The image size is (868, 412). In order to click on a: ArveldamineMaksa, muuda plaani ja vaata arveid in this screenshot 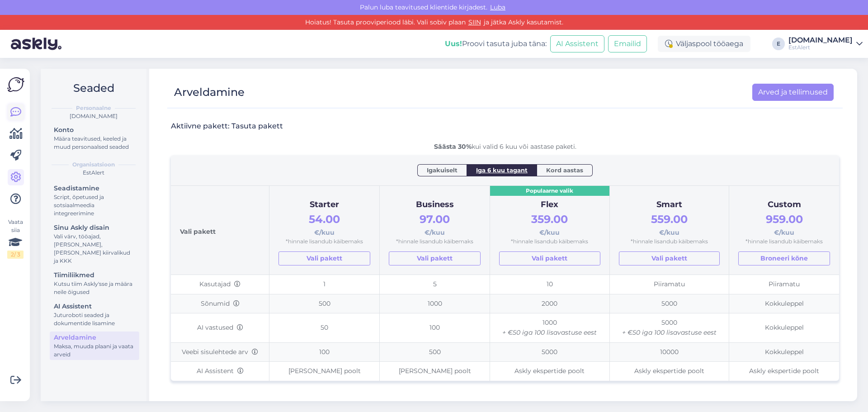, I will do `click(95, 346)`.